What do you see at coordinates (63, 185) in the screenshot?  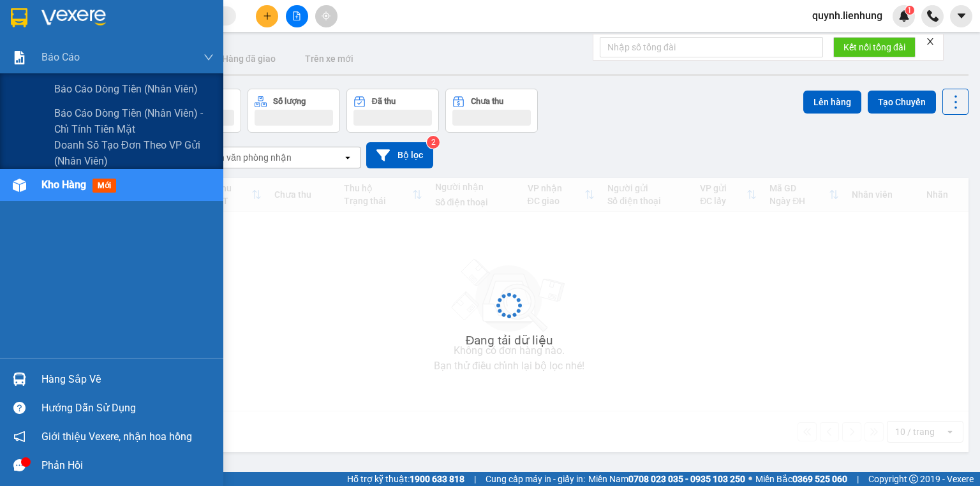 I see `span: Kho hàng` at bounding box center [63, 185].